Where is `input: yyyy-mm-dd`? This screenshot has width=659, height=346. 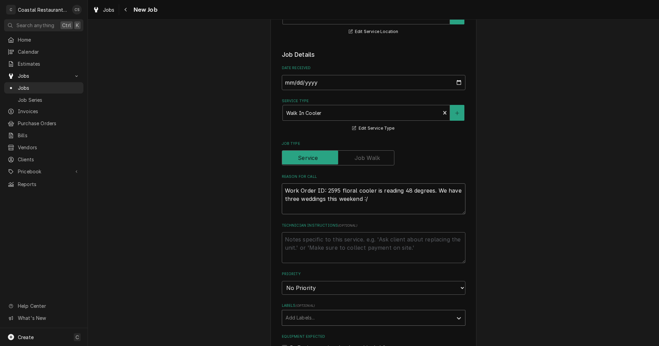
input: yyyy-mm-dd is located at coordinates (374, 82).